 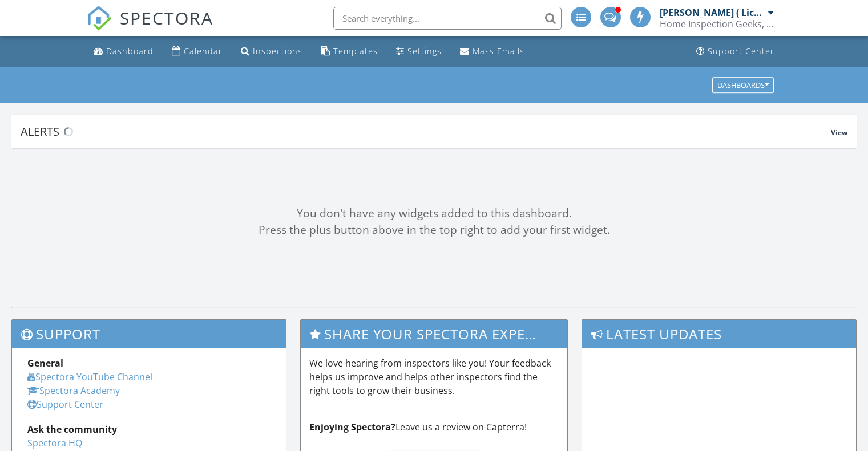 I want to click on div: You don't have any widgets added to this dashboard., so click(x=434, y=214).